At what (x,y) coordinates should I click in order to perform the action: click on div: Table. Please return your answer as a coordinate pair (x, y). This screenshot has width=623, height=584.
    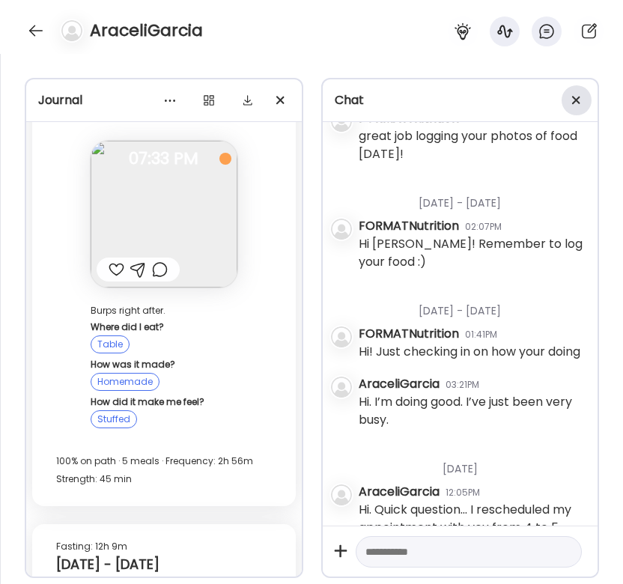
    Looking at the image, I should click on (110, 345).